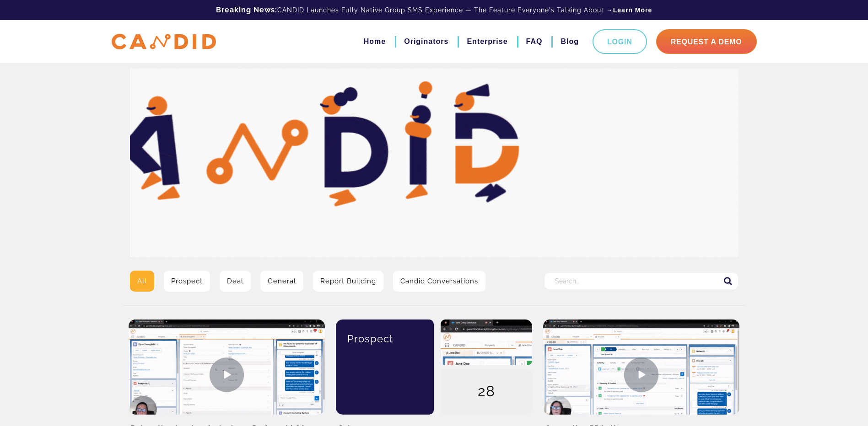 This screenshot has width=868, height=426. What do you see at coordinates (246, 10) in the screenshot?
I see `b: Breaking News:` at bounding box center [246, 10].